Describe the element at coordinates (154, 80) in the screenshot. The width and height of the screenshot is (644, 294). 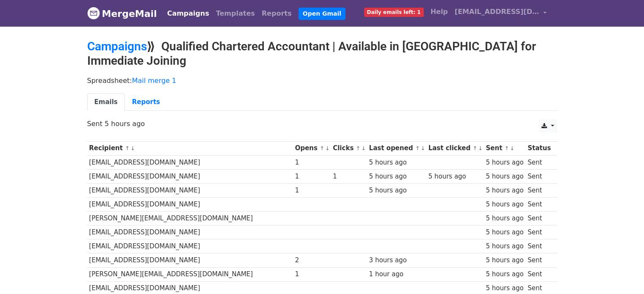
I see `a: Mail merge 1` at that location.